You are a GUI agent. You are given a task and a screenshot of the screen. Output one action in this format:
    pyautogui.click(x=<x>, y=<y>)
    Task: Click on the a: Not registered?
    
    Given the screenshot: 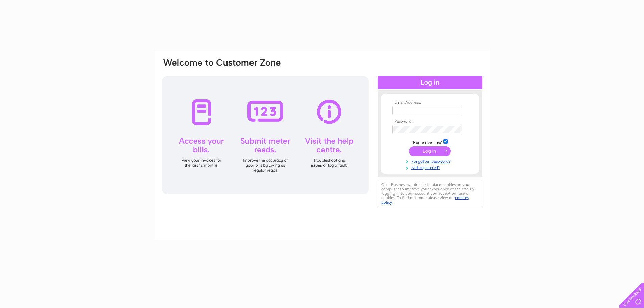 What is the action you would take?
    pyautogui.click(x=430, y=167)
    